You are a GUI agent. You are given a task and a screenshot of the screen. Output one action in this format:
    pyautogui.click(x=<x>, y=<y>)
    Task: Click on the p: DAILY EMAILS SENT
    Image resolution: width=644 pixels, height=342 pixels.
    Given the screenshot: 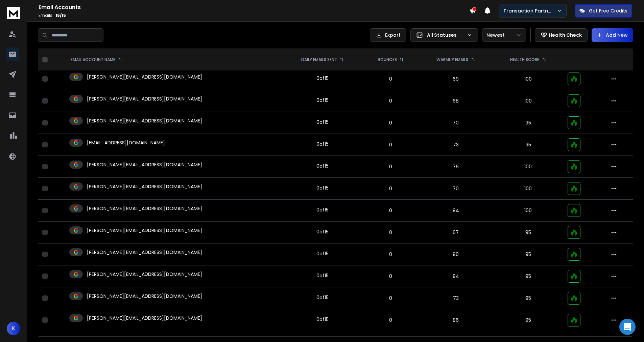 What is the action you would take?
    pyautogui.click(x=319, y=60)
    